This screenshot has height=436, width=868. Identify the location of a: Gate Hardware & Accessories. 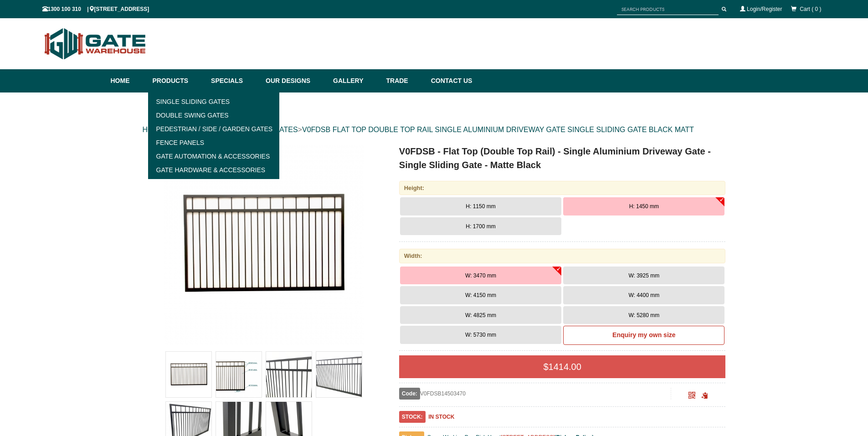
(213, 170).